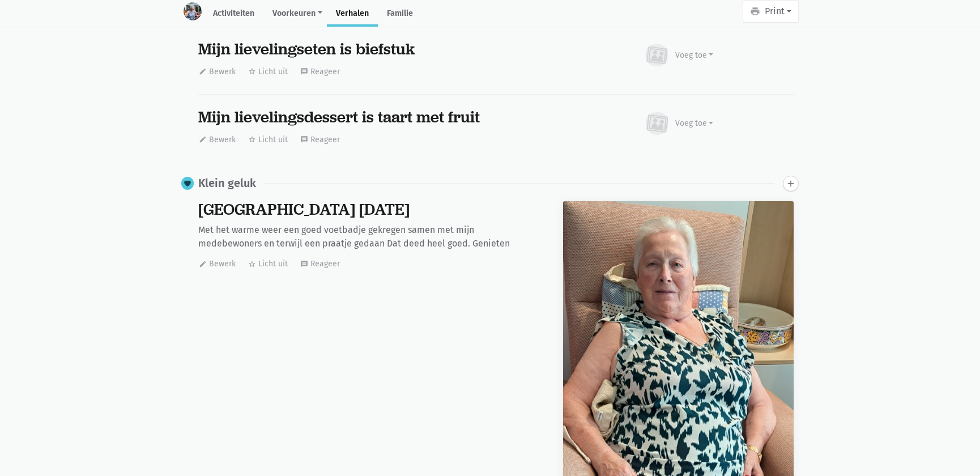  What do you see at coordinates (366, 117) in the screenshot?
I see `div: Mijn lievelingsdessert is taart met fruit` at bounding box center [366, 117].